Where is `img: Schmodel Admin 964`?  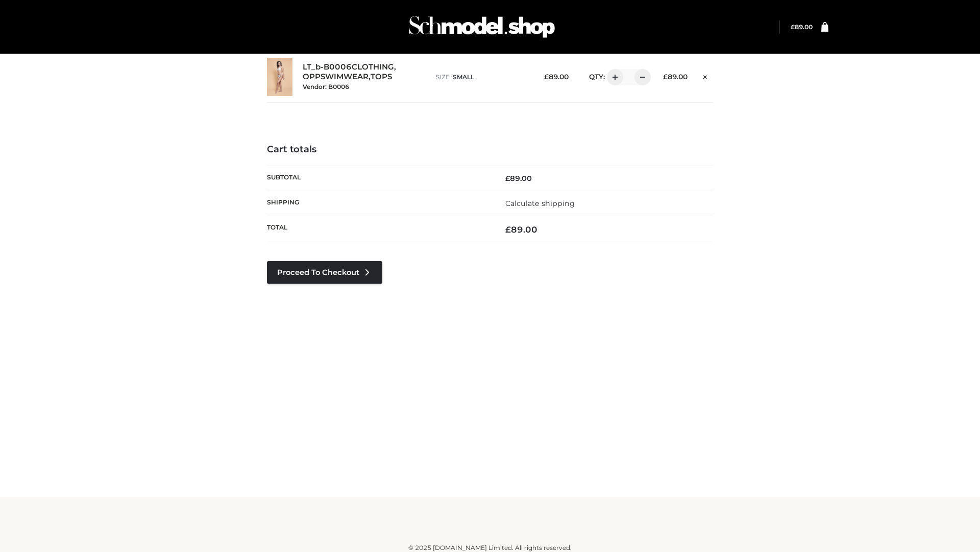 img: Schmodel Admin 964 is located at coordinates (482, 27).